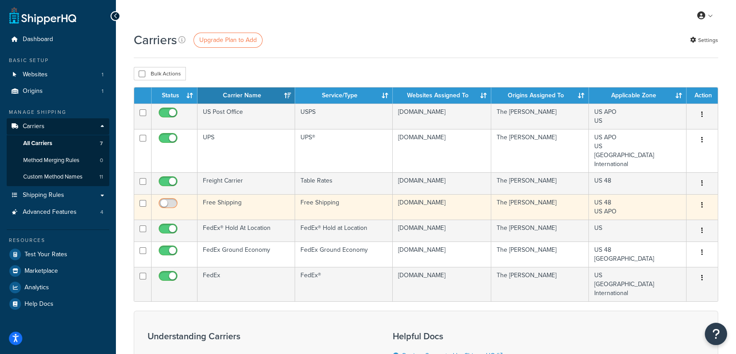 This screenshot has width=736, height=354. Describe the element at coordinates (46, 254) in the screenshot. I see `span: Test Your Rates` at that location.